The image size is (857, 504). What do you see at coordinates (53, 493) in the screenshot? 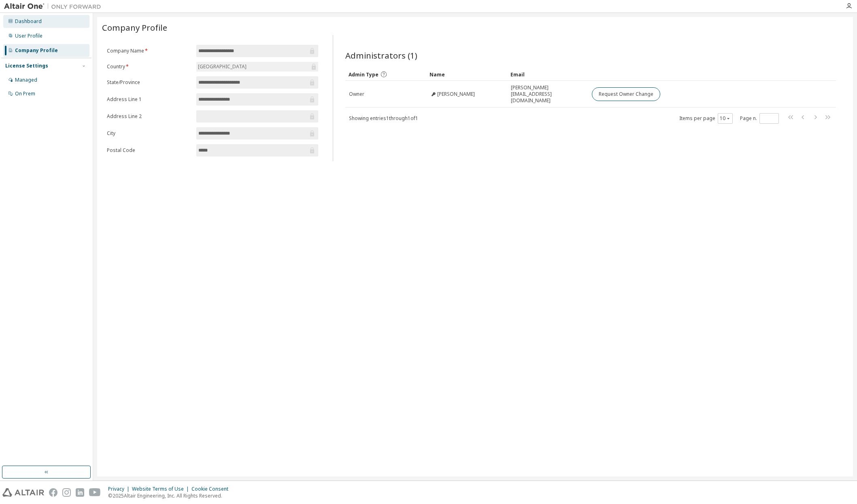
I see `img: facebook.svg` at bounding box center [53, 493].